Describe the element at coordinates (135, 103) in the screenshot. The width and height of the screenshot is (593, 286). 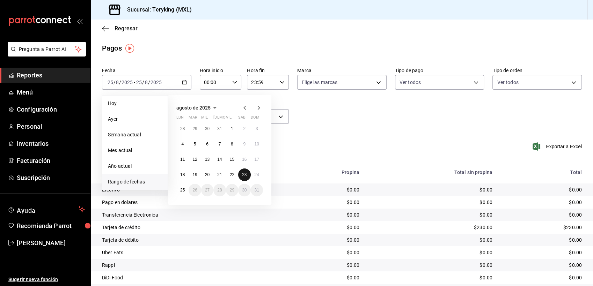
I see `span: Hoy` at that location.